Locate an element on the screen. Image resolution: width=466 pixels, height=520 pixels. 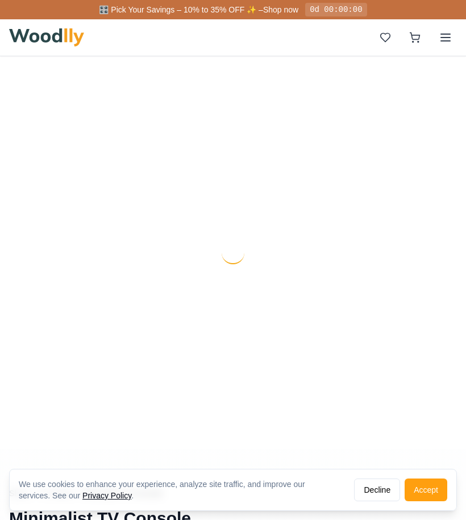
div: We use cookies to enhance your experience, analyze site traffic, and improve our services. See our . is located at coordinates (182, 490).